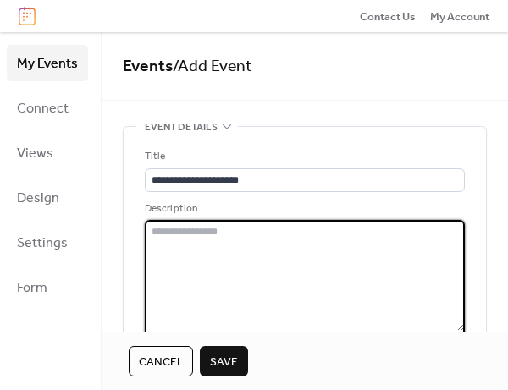 The width and height of the screenshot is (508, 390). What do you see at coordinates (35, 153) in the screenshot?
I see `span: Views` at bounding box center [35, 153].